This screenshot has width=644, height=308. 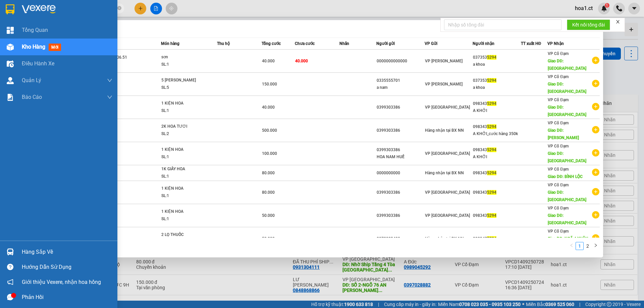 What do you see at coordinates (10, 10) in the screenshot?
I see `img: logo-vxr` at bounding box center [10, 10].